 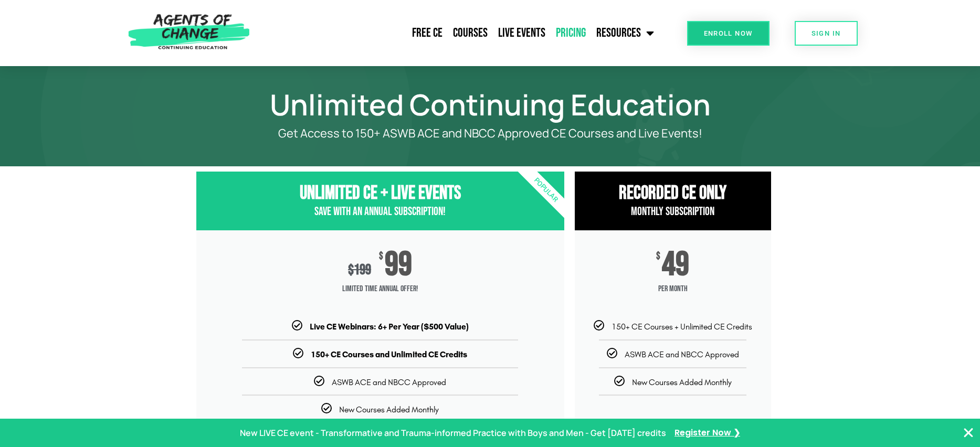 What do you see at coordinates (826, 33) in the screenshot?
I see `a: SIGN IN` at bounding box center [826, 33].